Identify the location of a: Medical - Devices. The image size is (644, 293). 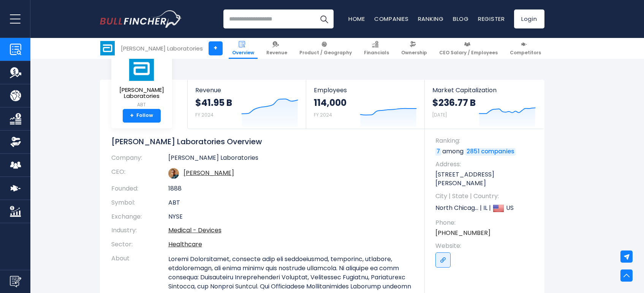
(195, 230).